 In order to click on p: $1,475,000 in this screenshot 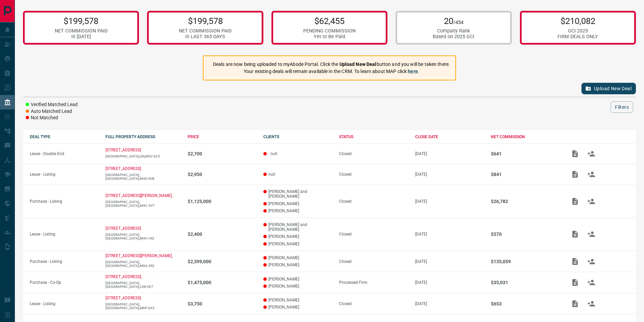, I will do `click(222, 282)`.